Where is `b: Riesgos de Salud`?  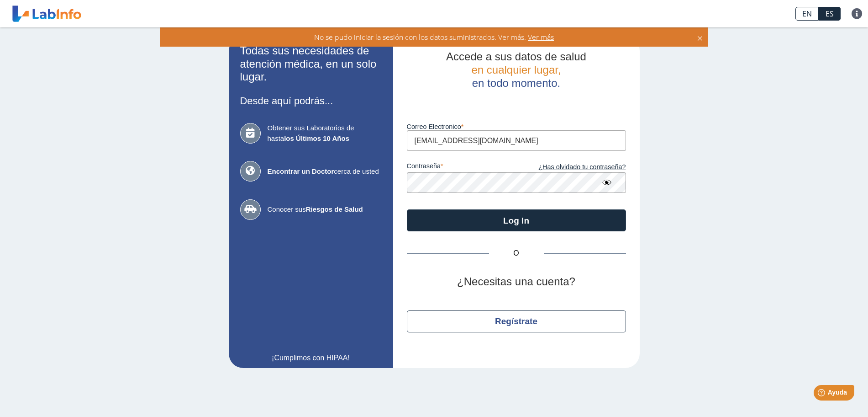 b: Riesgos de Salud is located at coordinates (334, 209).